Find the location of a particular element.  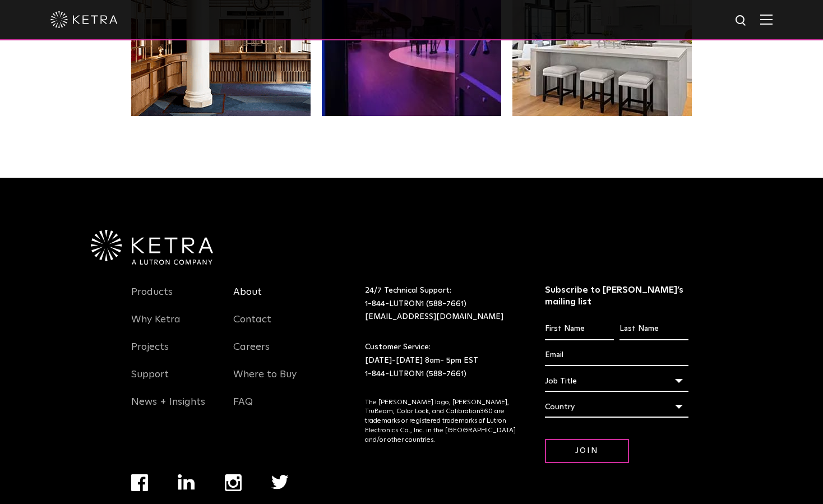

a: FAQ is located at coordinates (243, 409).